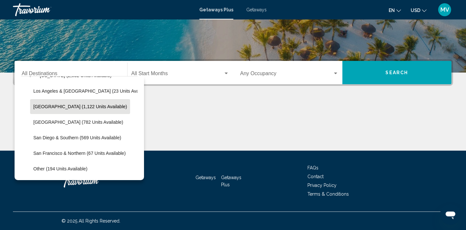 The image size is (466, 230). What do you see at coordinates (395, 10) in the screenshot?
I see `button: Change language` at bounding box center [395, 10].